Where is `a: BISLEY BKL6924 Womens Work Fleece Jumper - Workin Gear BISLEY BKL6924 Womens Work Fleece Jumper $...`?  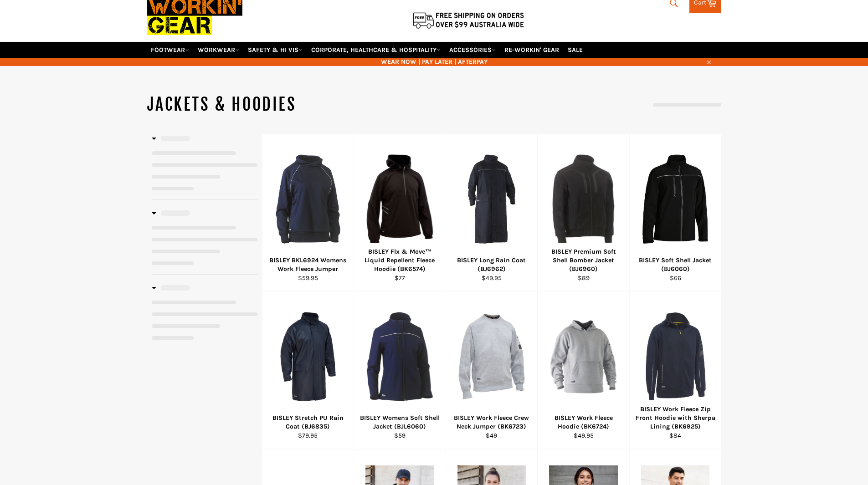
a: BISLEY BKL6924 Womens Work Fleece Jumper - Workin Gear BISLEY BKL6924 Womens Work Fleece Jumper $... is located at coordinates (308, 213).